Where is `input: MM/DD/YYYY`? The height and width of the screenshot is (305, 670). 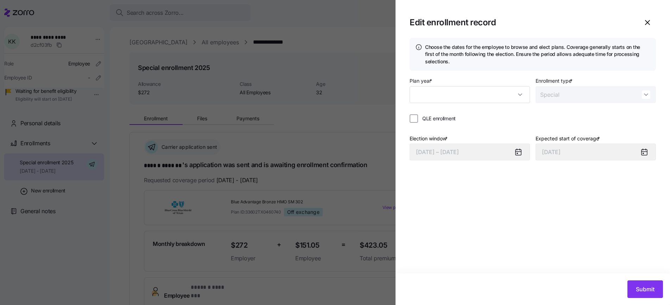 input: MM/DD/YYYY is located at coordinates (595, 152).